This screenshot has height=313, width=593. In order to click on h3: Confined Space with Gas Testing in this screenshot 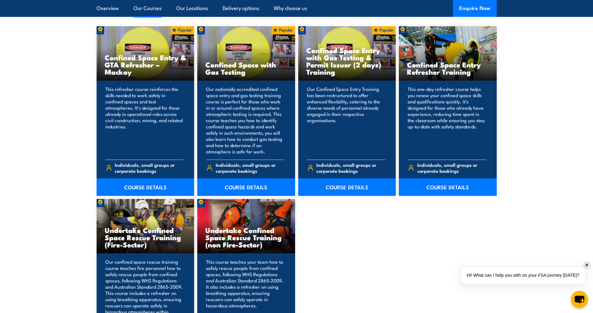, I will do `click(246, 68)`.